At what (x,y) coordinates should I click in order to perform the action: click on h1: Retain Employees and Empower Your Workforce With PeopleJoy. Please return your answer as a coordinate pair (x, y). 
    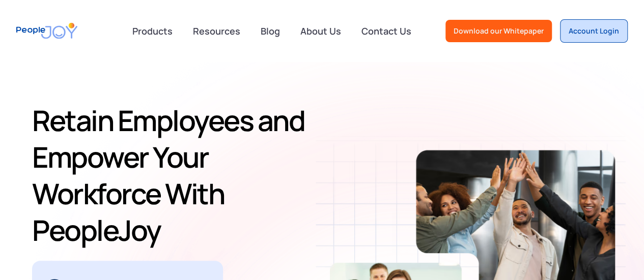
    Looking at the image, I should click on (181, 176).